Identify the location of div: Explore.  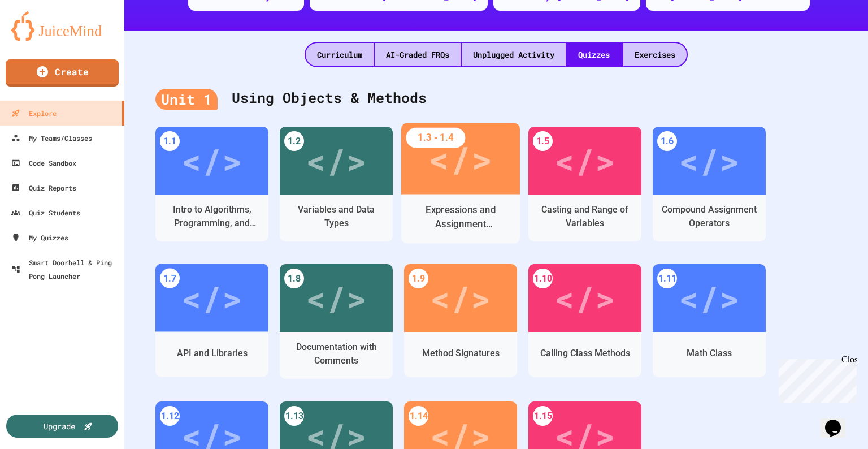
(34, 113).